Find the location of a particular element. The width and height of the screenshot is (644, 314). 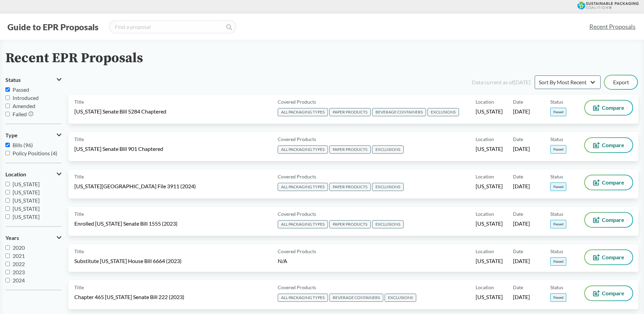

input: Policy Positions (4) is located at coordinates (7, 153).